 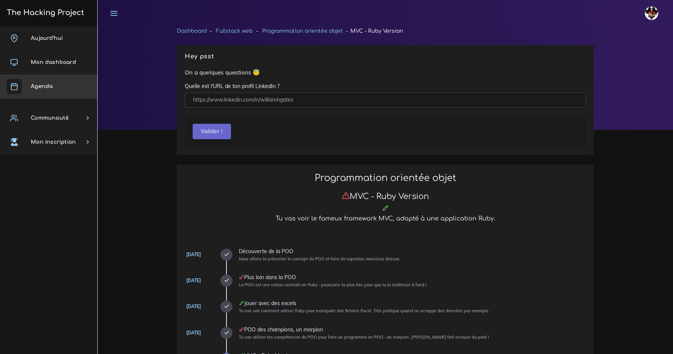 What do you see at coordinates (413, 303) in the screenshot?
I see `div: Jouer avec des excels` at bounding box center [413, 303].